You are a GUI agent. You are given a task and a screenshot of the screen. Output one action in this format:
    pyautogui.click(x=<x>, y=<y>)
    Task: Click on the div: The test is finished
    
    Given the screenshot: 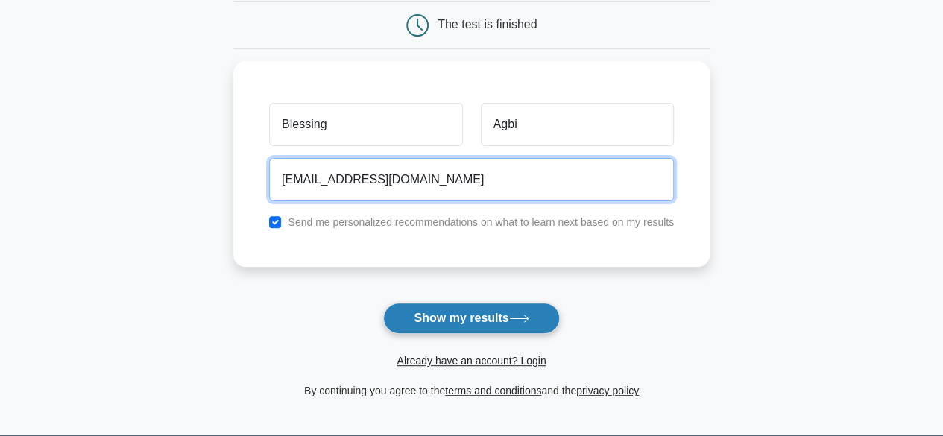 What is the action you would take?
    pyautogui.click(x=487, y=24)
    